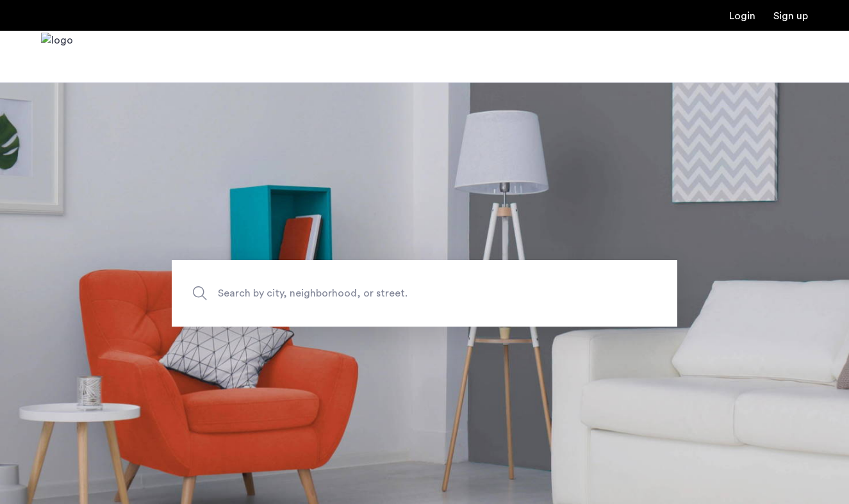 The width and height of the screenshot is (849, 504). I want to click on span: Search by city, neighborhood, or street., so click(395, 293).